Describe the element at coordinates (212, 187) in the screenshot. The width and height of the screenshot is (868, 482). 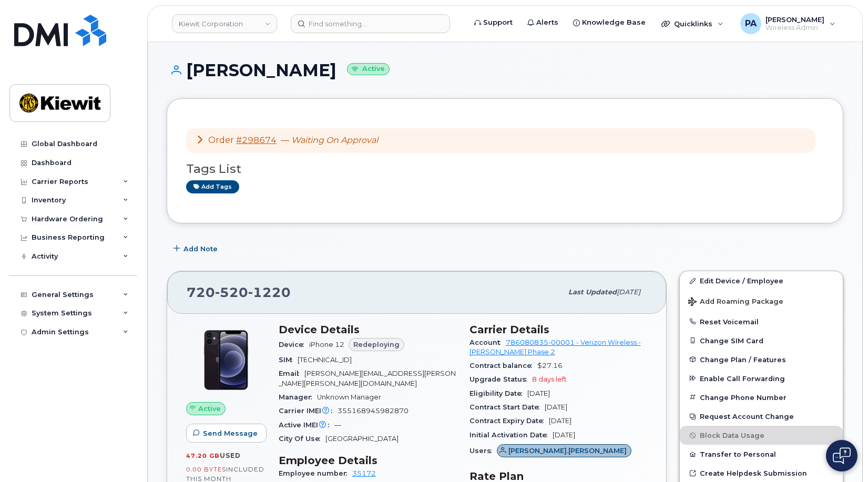
I see `a: Add tags` at that location.